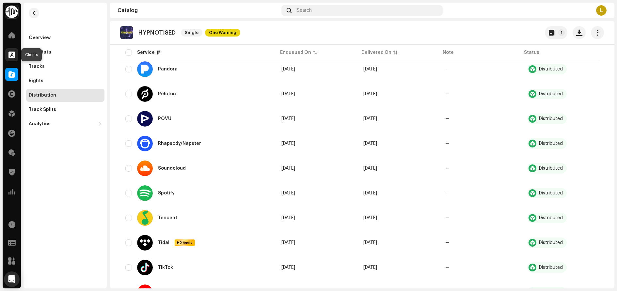  Describe the element at coordinates (39, 124) in the screenshot. I see `div: Analytics` at that location.